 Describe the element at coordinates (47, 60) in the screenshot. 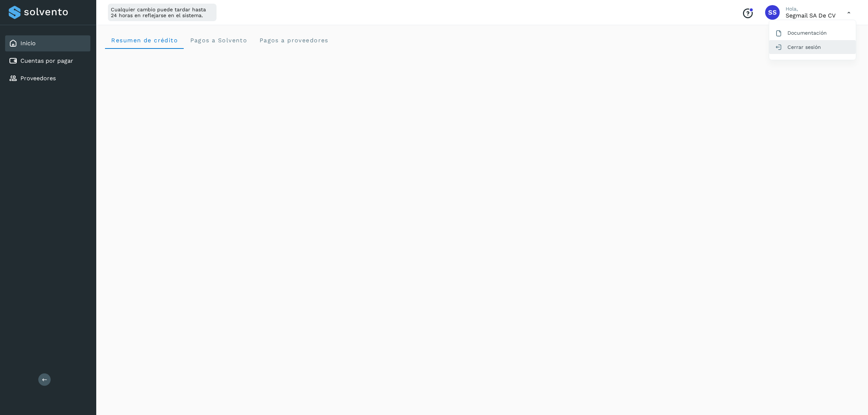

I see `a: Cuentas por pagar` at that location.